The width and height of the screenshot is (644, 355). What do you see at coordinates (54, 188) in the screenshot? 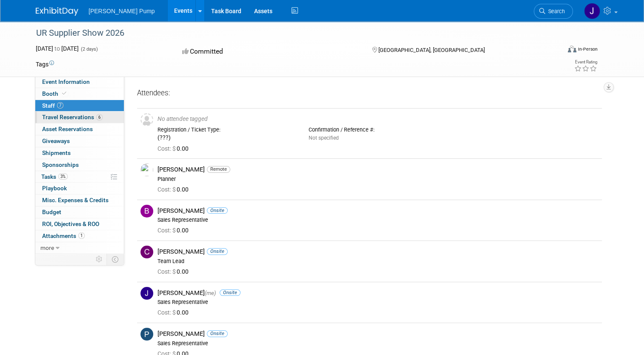
I see `span: Playbook` at bounding box center [54, 188].